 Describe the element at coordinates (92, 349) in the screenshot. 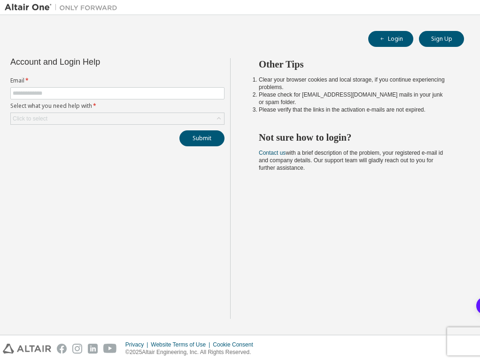

I see `img: linkedin.svg` at that location.